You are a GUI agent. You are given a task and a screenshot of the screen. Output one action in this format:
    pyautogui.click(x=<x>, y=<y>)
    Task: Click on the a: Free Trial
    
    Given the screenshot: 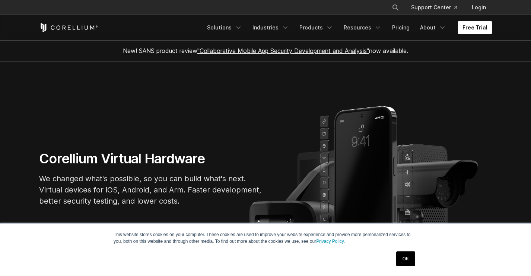 What is the action you would take?
    pyautogui.click(x=475, y=28)
    